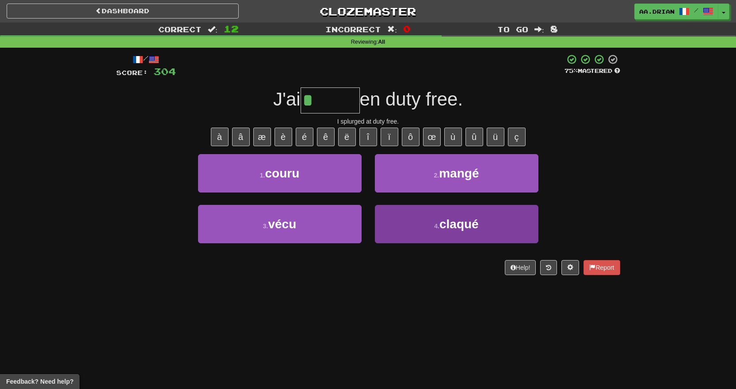 This screenshot has width=736, height=389. I want to click on button: Help!, so click(520, 268).